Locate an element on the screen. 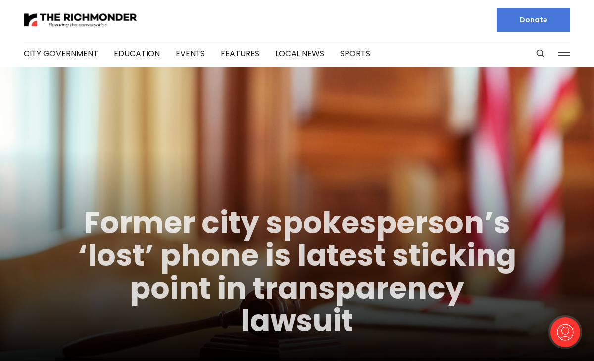 The image size is (594, 361). a: Education is located at coordinates (137, 53).